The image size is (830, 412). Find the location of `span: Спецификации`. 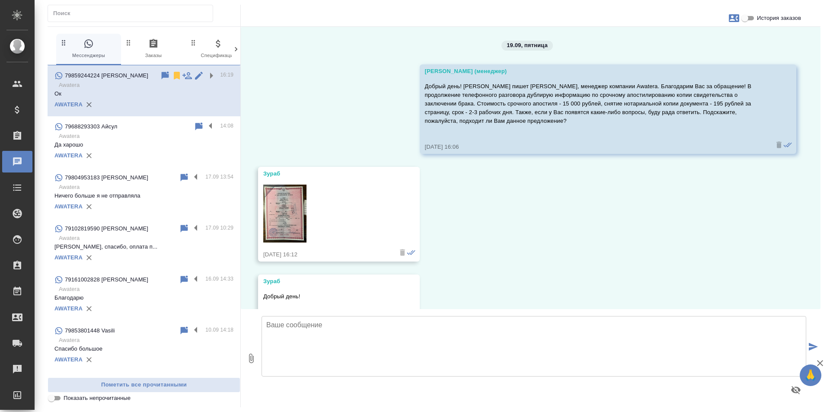

span: Спецификации is located at coordinates (218, 49).